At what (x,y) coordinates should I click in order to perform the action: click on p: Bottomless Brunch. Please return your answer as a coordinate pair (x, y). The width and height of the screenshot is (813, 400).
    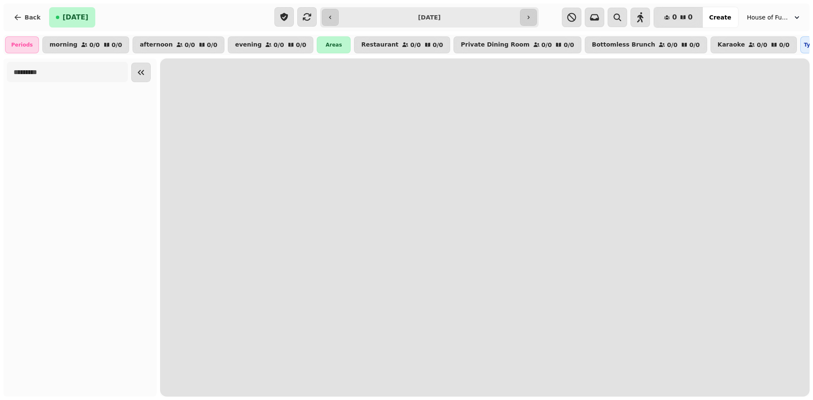
    Looking at the image, I should click on (624, 45).